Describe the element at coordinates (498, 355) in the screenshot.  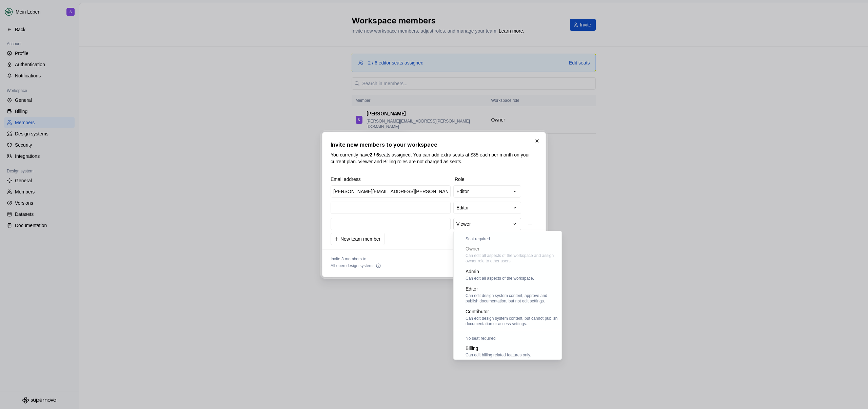
I see `div: Can edit billing related features only.` at that location.